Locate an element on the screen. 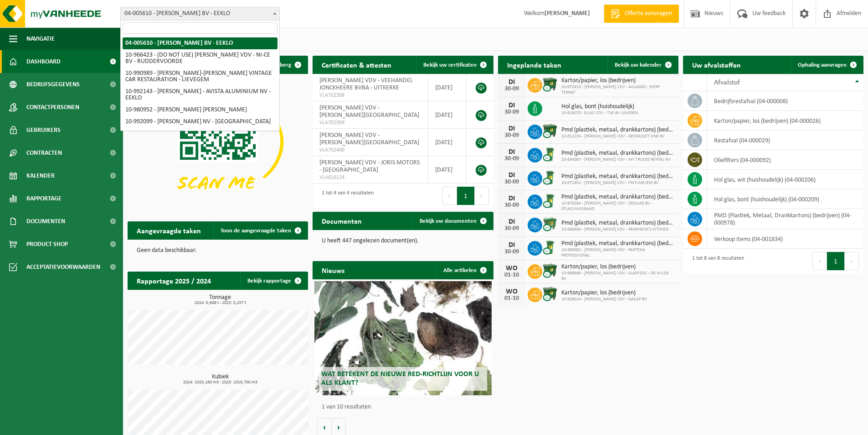  span: VLA702398 is located at coordinates (370, 95).